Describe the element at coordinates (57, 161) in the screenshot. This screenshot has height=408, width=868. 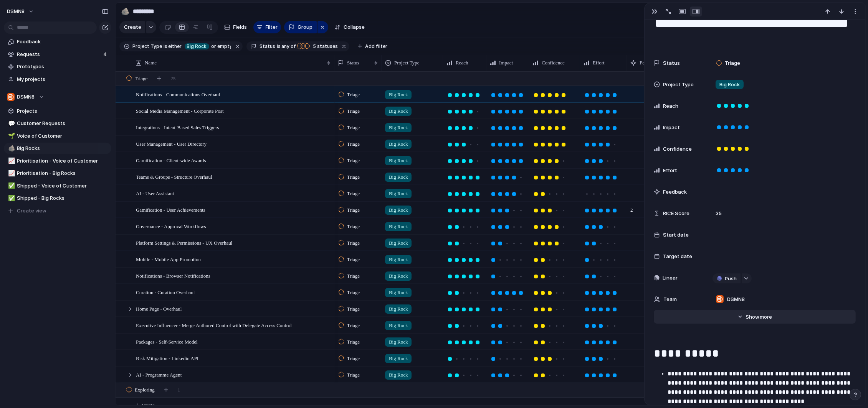
I see `a: 📈Prioritisation - Voice of Customer` at that location.